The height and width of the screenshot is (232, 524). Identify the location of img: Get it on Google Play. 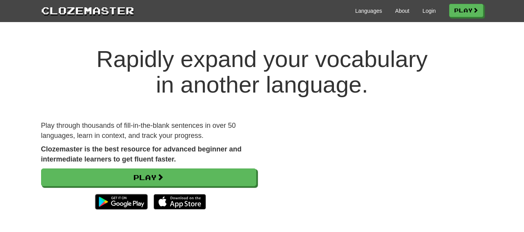
(121, 202).